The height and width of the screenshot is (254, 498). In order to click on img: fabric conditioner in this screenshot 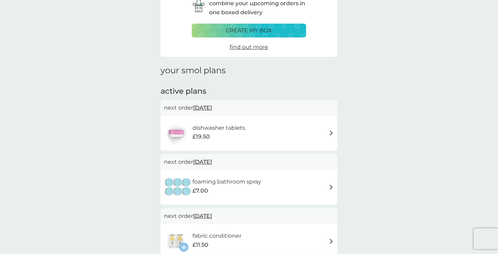, I will do `click(176, 241)`.